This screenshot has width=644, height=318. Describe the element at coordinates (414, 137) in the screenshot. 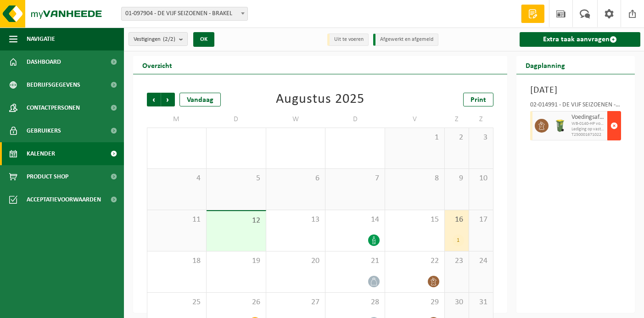

I see `span: 1` at that location.